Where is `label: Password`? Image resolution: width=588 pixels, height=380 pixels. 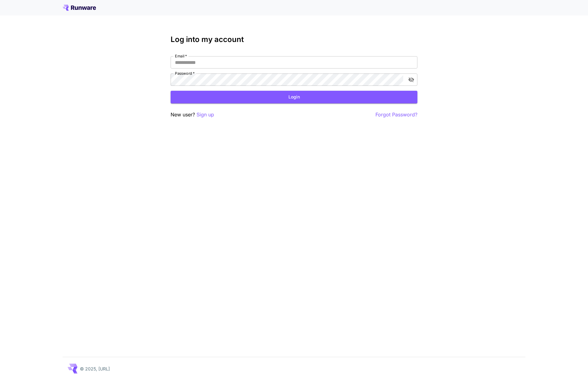 label: Password is located at coordinates (185, 73).